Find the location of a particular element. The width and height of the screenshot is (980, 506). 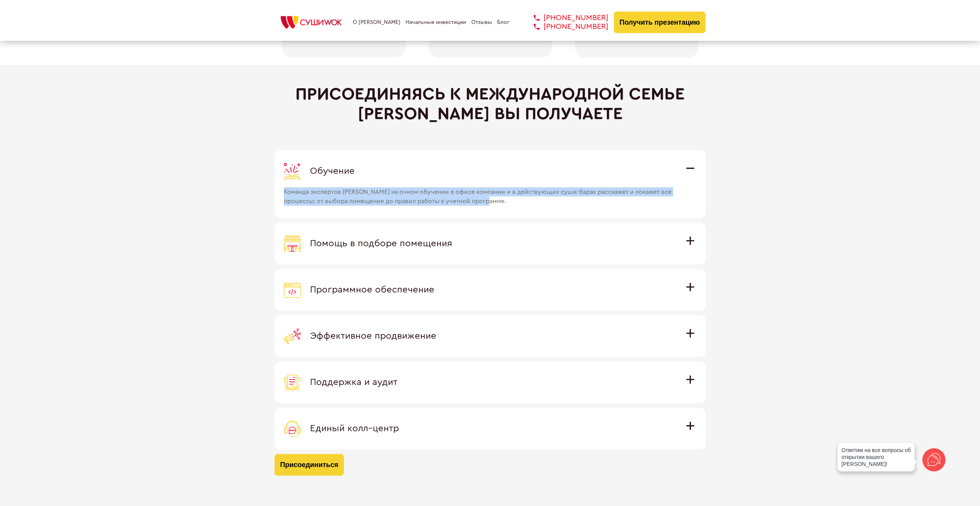

img: СУШИWOK is located at coordinates (311, 23).